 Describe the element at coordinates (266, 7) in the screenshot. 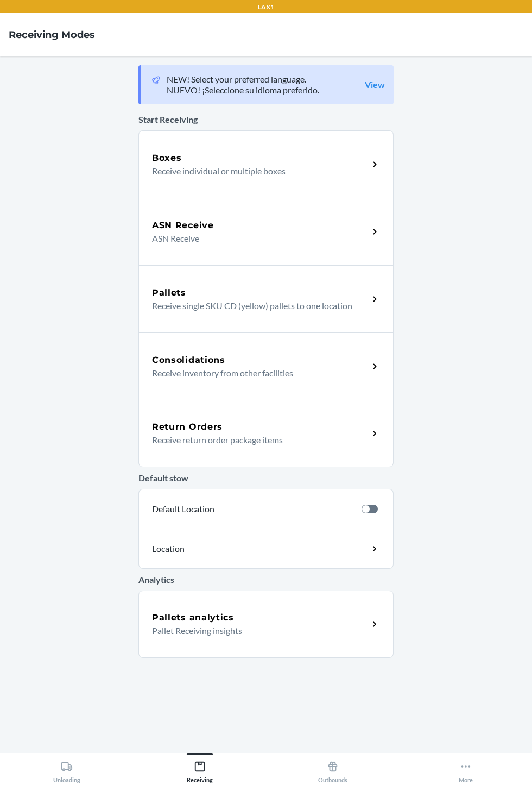

I see `p: LAX1` at that location.